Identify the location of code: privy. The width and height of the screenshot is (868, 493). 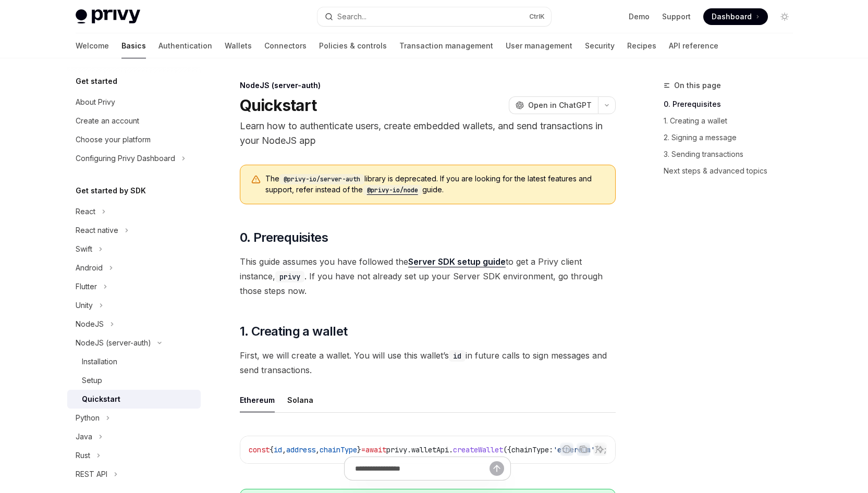
(290, 277).